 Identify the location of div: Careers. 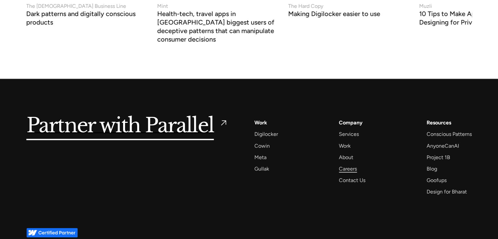
(347, 168).